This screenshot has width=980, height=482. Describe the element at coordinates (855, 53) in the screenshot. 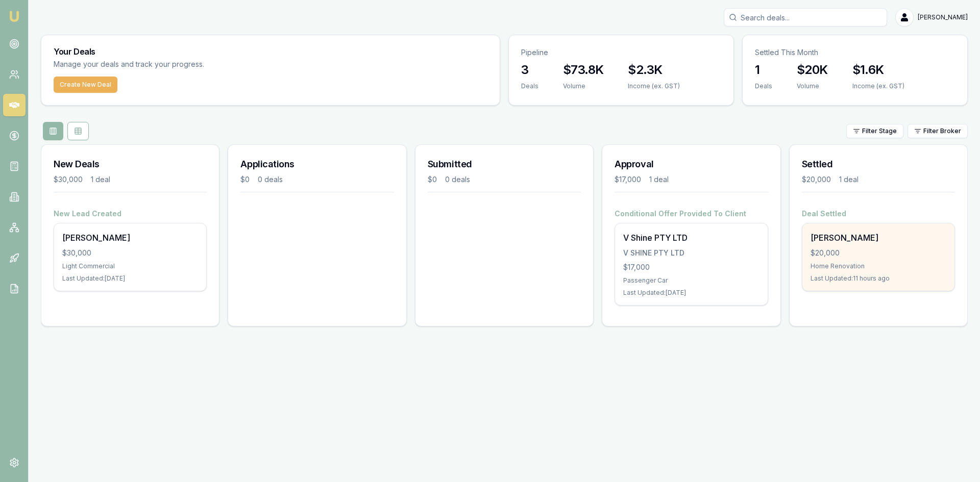

I see `p: Settled This Month` at that location.